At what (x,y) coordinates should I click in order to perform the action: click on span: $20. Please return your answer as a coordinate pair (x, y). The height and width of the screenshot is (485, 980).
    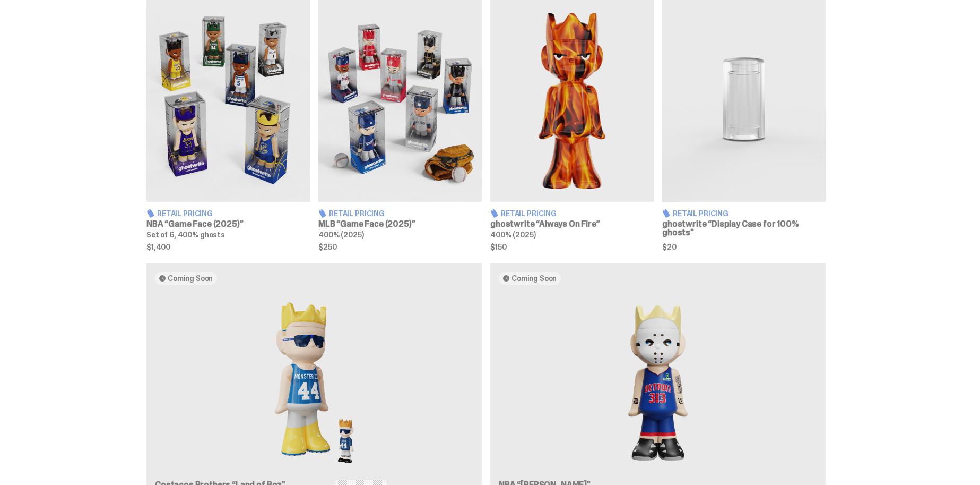
    Looking at the image, I should click on (744, 247).